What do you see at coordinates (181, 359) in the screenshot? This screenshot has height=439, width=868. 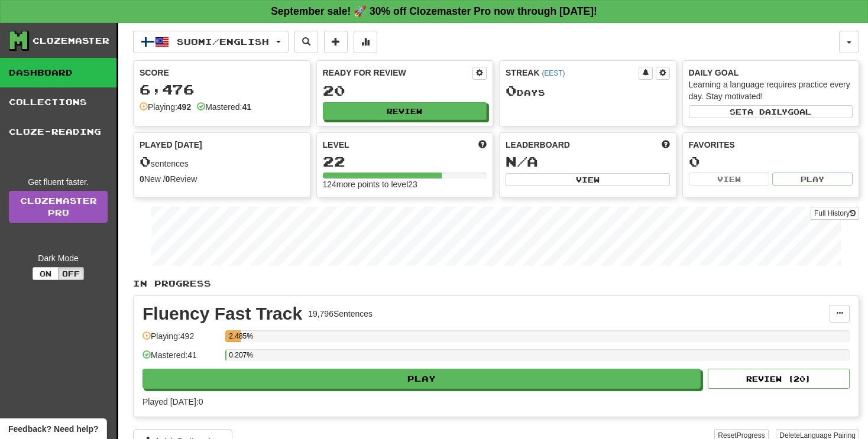 I see `div: Mastered: 41` at bounding box center [181, 359].